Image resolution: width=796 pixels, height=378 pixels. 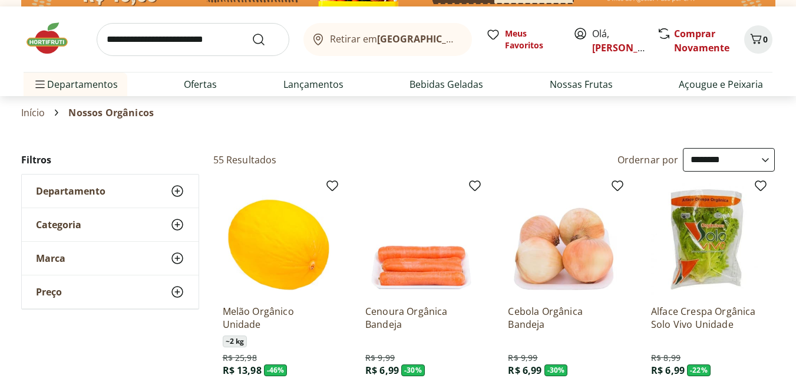 What do you see at coordinates (51, 258) in the screenshot?
I see `span: Marca` at bounding box center [51, 258].